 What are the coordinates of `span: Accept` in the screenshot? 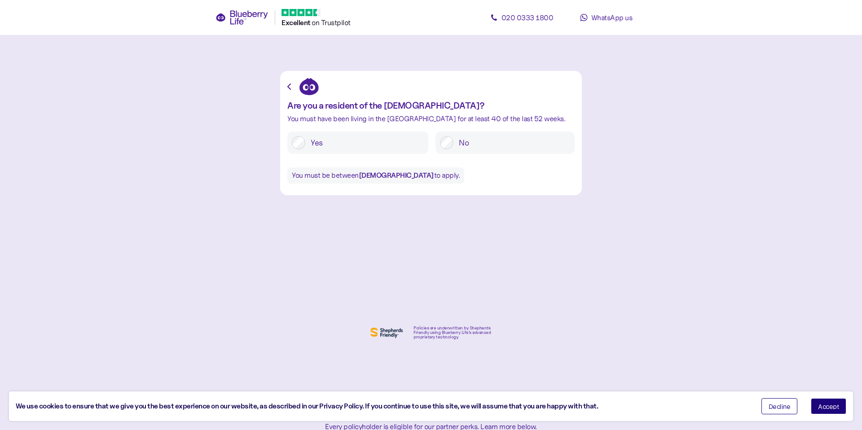 It's located at (828, 406).